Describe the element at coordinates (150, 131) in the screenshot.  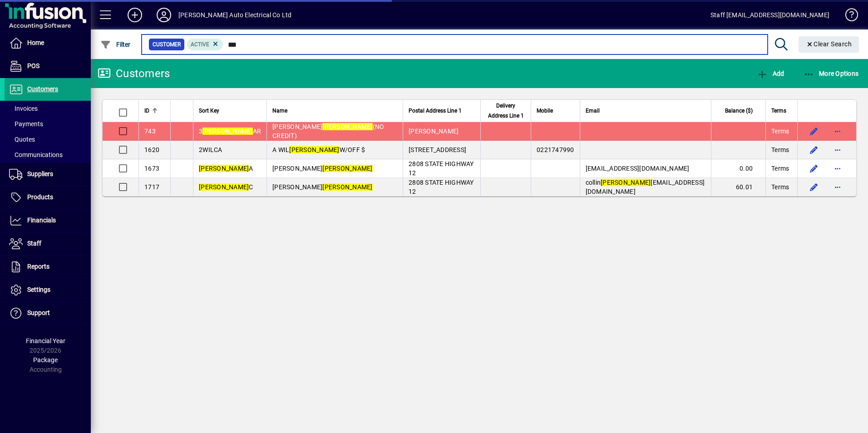
I see `span: 743` at that location.